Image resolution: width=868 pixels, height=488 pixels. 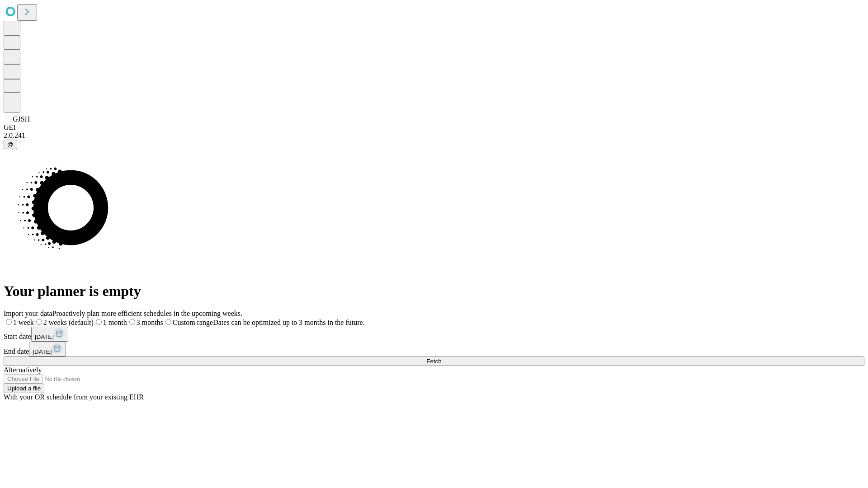 What do you see at coordinates (68, 322) in the screenshot?
I see `span: 2 weeks (default)` at bounding box center [68, 322].